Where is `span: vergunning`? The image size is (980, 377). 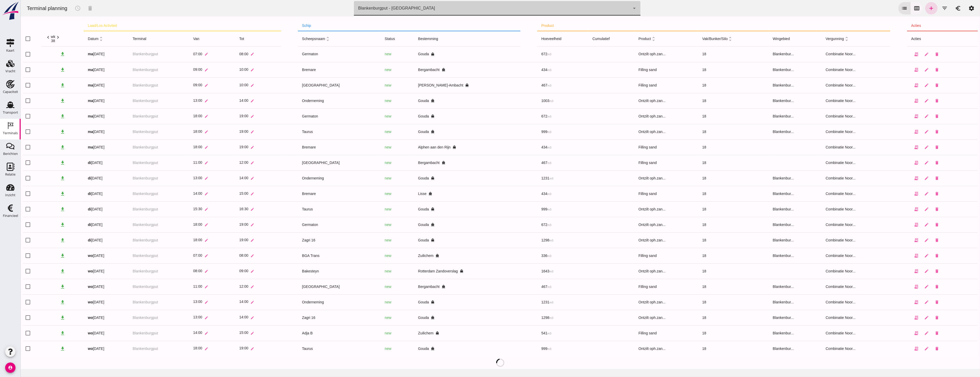
span: vergunning is located at coordinates (817, 39).